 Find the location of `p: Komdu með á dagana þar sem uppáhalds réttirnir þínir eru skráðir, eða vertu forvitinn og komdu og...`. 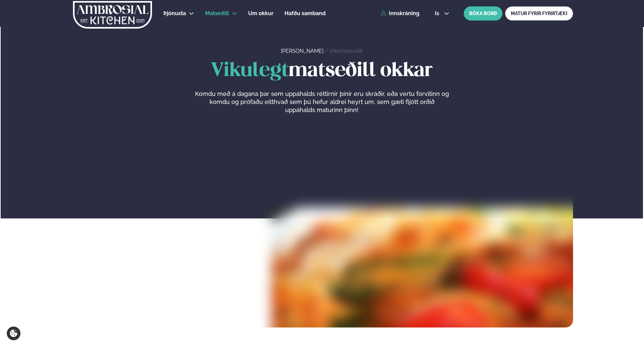

p: Komdu með á dagana þar sem uppáhalds réttirnir þínir eru skráðir, eða vertu forvitinn og komdu og... is located at coordinates (322, 102).